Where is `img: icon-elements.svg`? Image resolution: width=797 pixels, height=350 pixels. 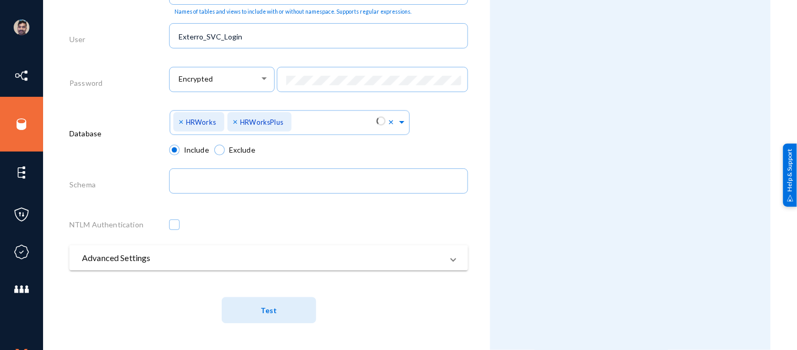 img: icon-elements.svg is located at coordinates (22, 172).